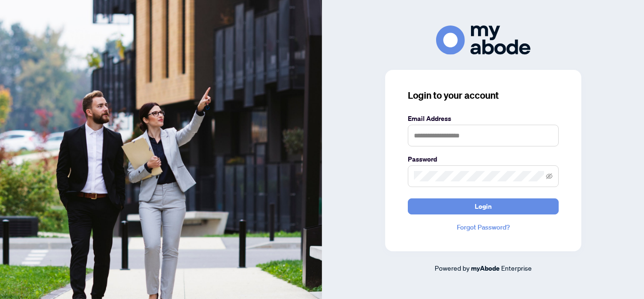 The width and height of the screenshot is (644, 299). What do you see at coordinates (452, 267) in the screenshot?
I see `span: Powered by` at bounding box center [452, 267].